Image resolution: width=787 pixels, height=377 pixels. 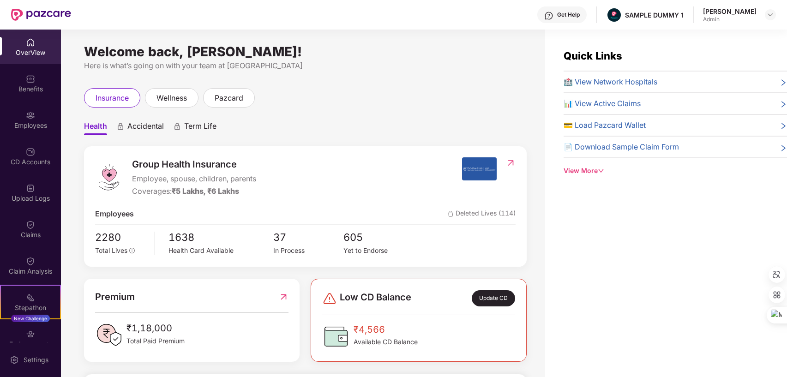 What do you see at coordinates (386, 342) in the screenshot?
I see `span: Available CD Balance` at bounding box center [386, 342].